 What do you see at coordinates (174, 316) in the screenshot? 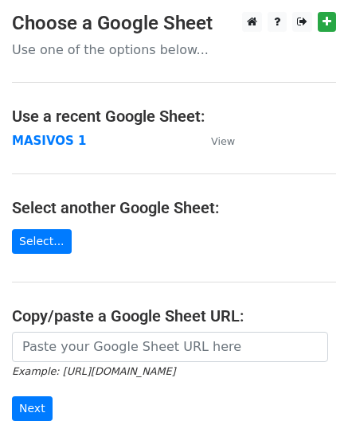
I see `h4: Copy/paste a Google Sheet URL:` at bounding box center [174, 316].